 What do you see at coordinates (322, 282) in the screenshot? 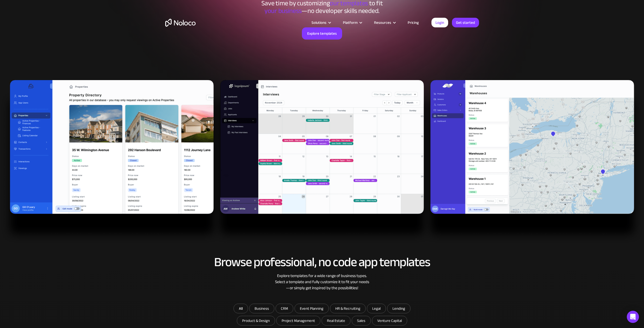
I see `div: Explore templates for a wide range of business types. Select a template and fully customize it to...` at bounding box center [322, 282].